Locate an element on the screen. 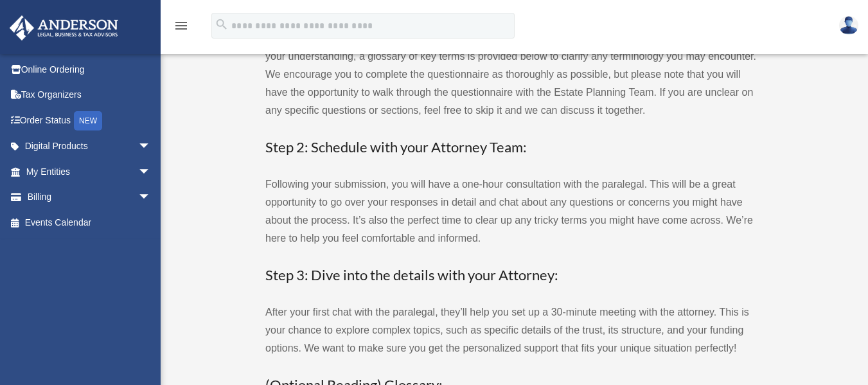 This screenshot has height=385, width=868. h3: Step 3: Dive into the details with your Attorney: is located at coordinates (513, 275).